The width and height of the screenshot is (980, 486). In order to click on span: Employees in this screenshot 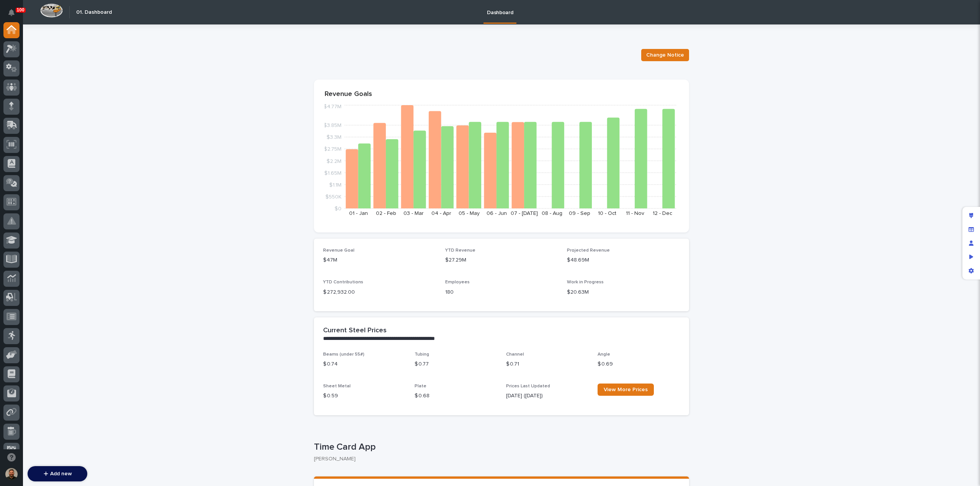, I will do `click(458, 282)`.